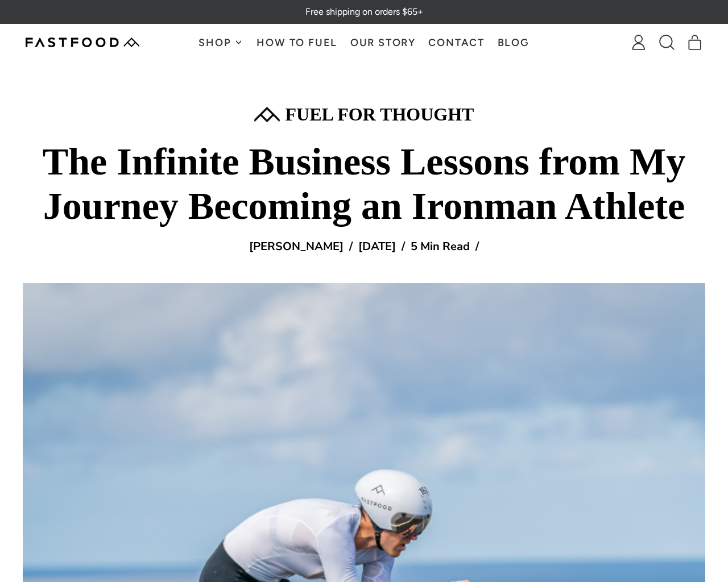 The width and height of the screenshot is (728, 582). What do you see at coordinates (364, 184) in the screenshot?
I see `p: The Infinite Business Lessons from My Journey Becoming an Ironman Athlete` at bounding box center [364, 184].